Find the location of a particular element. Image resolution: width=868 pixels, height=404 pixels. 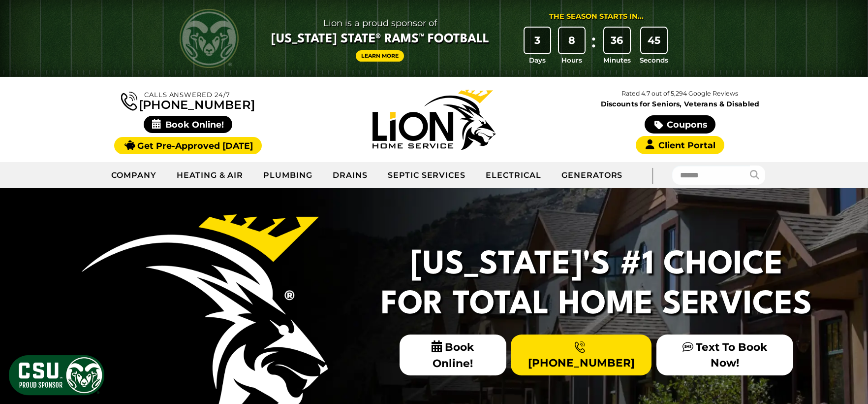

a: Coupons is located at coordinates (680, 124).